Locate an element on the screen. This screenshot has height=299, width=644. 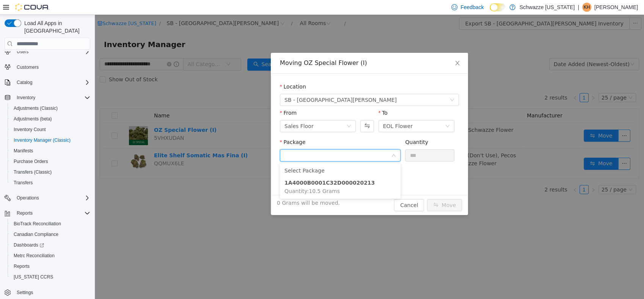
div: Moving OZ Special Flower (I) is located at coordinates (275, 48).